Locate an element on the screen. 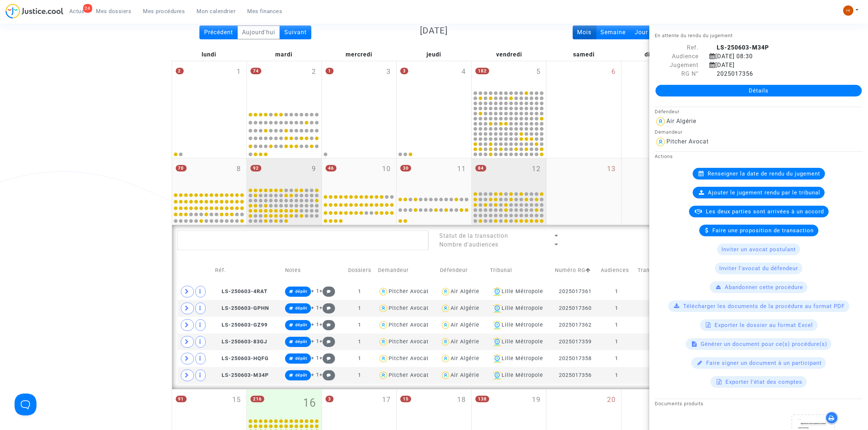 This screenshot has width=868, height=430. td: Audiences is located at coordinates (617, 271).